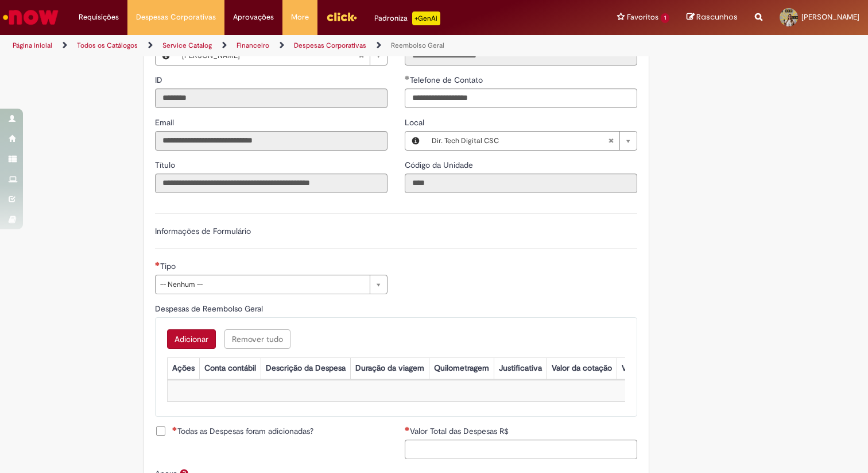 This screenshot has width=868, height=473. Describe the element at coordinates (271, 98) in the screenshot. I see `input: ID` at that location.